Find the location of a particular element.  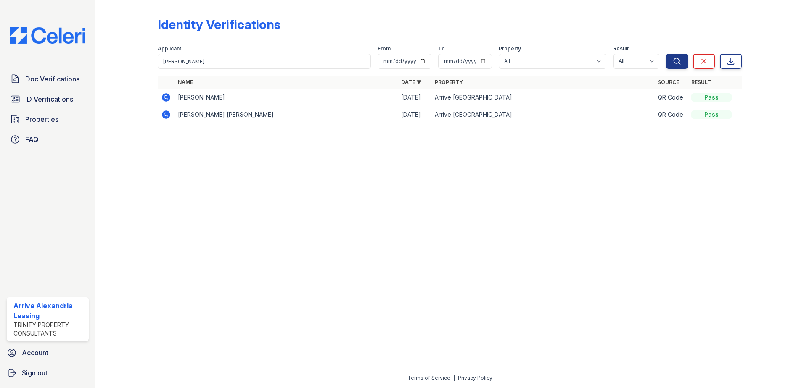

a: FAQ is located at coordinates (48, 140).